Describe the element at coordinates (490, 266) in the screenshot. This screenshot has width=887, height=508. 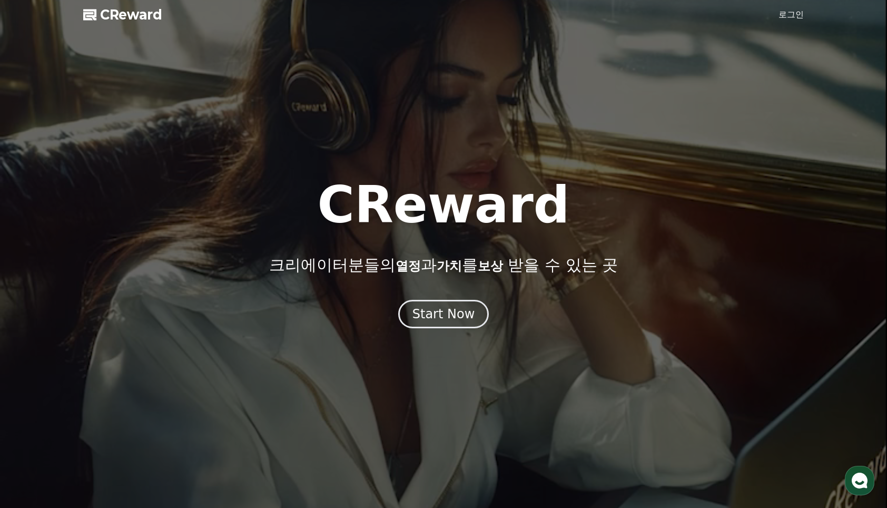
I see `span: 보상` at that location.